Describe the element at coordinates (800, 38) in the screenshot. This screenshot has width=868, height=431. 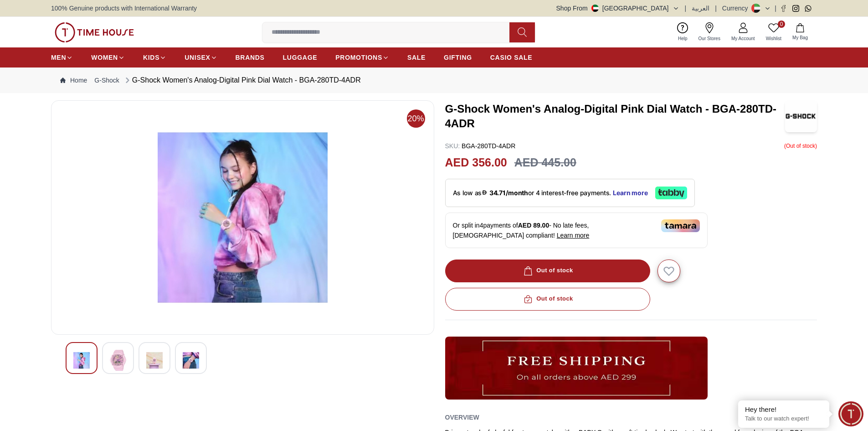
I see `span: My Bag` at that location.